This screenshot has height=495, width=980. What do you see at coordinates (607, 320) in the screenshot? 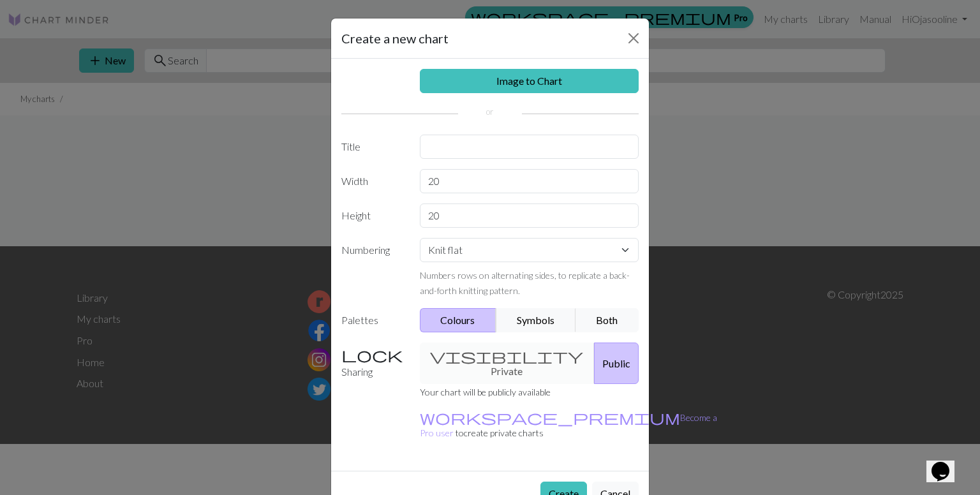
I see `button: Both` at bounding box center [607, 320].